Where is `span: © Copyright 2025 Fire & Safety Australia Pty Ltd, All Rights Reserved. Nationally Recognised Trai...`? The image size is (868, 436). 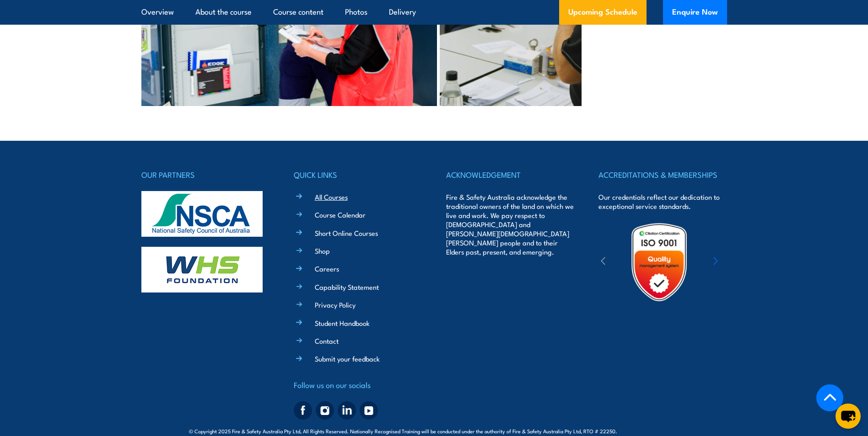
span: © Copyright 2025 Fire & Safety Australia Pty Ltd, All Rights Reserved. Nationally Recognised Trai... is located at coordinates (434, 431).